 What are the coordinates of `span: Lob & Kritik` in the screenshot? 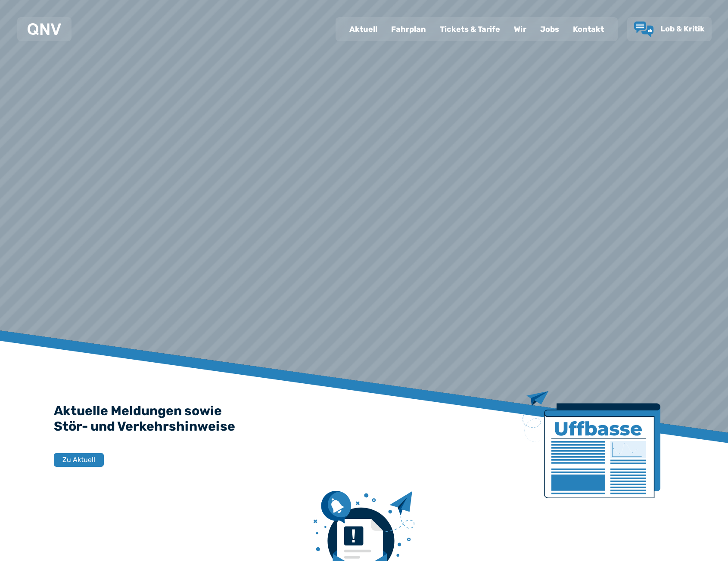 It's located at (682, 29).